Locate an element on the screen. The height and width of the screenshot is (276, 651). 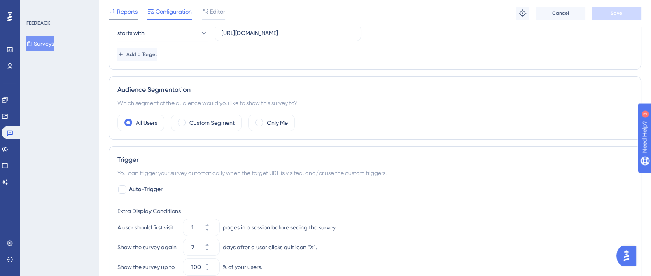
button: Cancel is located at coordinates (560, 13).